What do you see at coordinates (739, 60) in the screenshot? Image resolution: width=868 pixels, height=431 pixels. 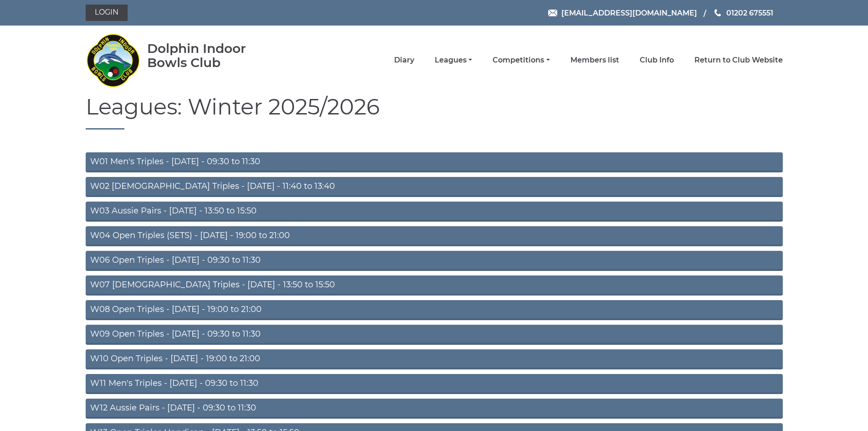 I see `a: Return to Club Website` at bounding box center [739, 60].